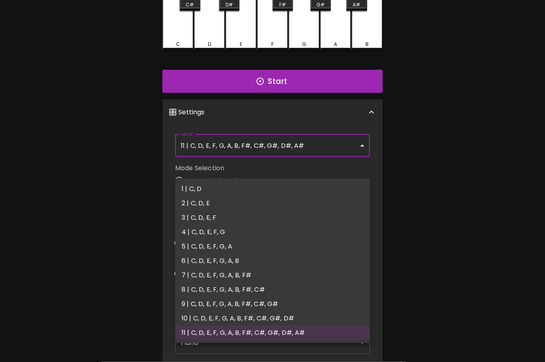 This screenshot has width=545, height=362. What do you see at coordinates (273, 218) in the screenshot?
I see `li: 3 | C, D, E, F` at bounding box center [273, 218].